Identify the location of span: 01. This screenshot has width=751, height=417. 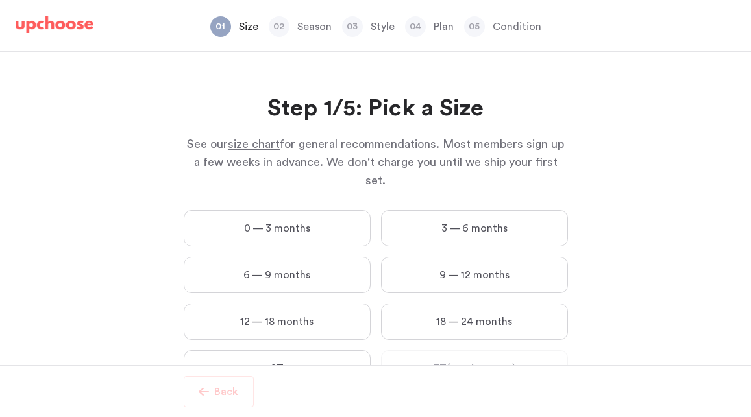
(221, 27).